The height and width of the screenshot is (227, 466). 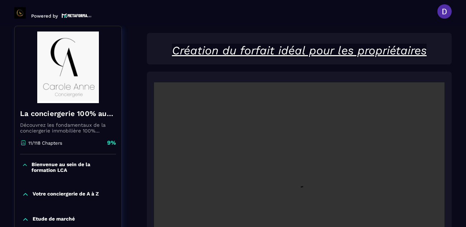 I want to click on img: logo-branding, so click(x=20, y=13).